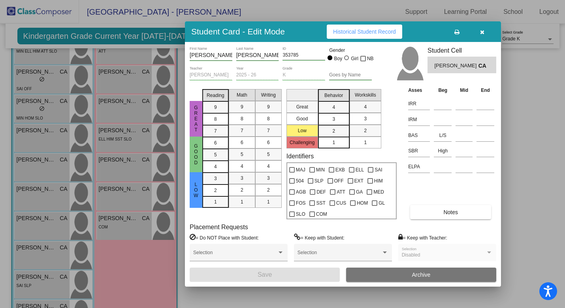 The height and width of the screenshot is (308, 565). I want to click on th: Asses, so click(419, 90).